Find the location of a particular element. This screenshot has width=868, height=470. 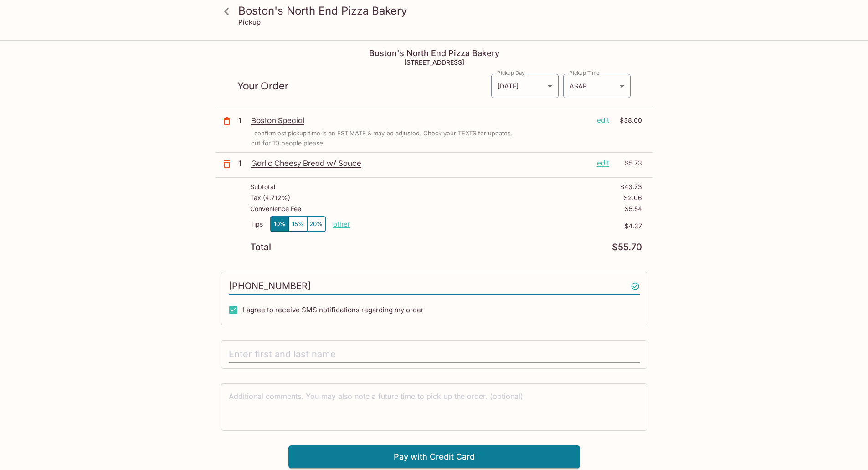

p: Boston Special is located at coordinates (420, 121).